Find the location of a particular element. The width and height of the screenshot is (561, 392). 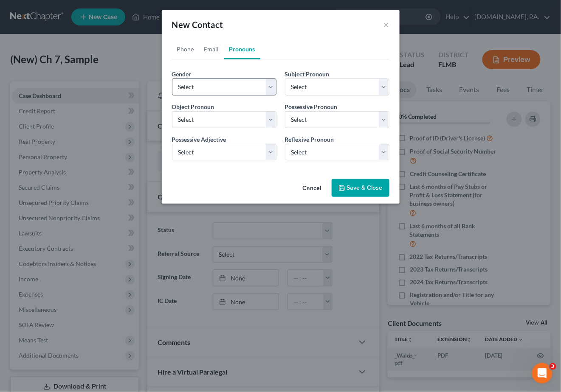

span: 3 is located at coordinates (553, 367).